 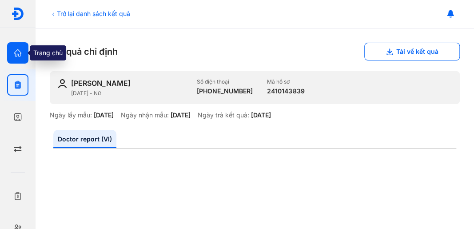 I want to click on div: Ngày nhận mẫu:, so click(x=145, y=115).